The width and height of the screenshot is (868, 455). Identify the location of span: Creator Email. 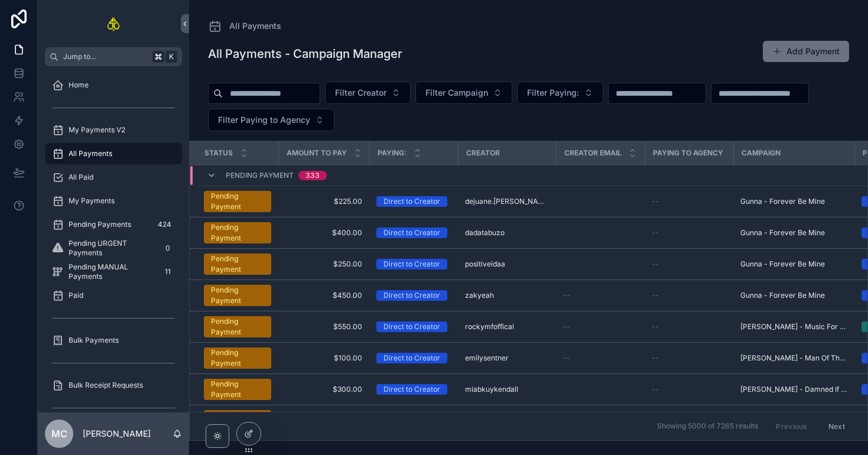
(593, 153).